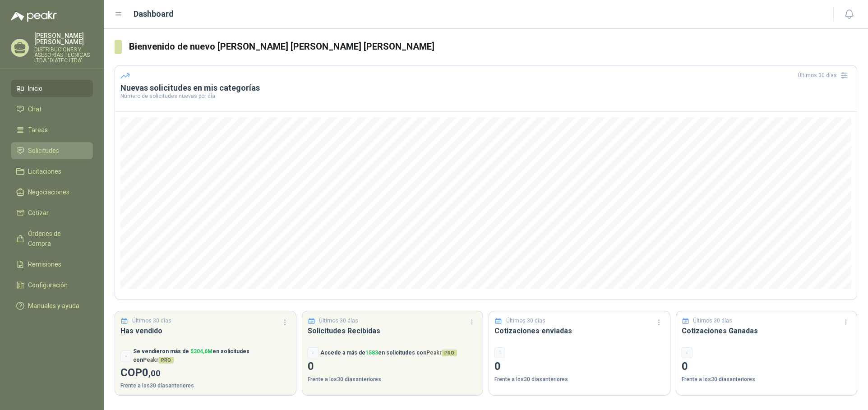 The image size is (868, 410). What do you see at coordinates (52, 192) in the screenshot?
I see `a: Negociaciones` at bounding box center [52, 192].